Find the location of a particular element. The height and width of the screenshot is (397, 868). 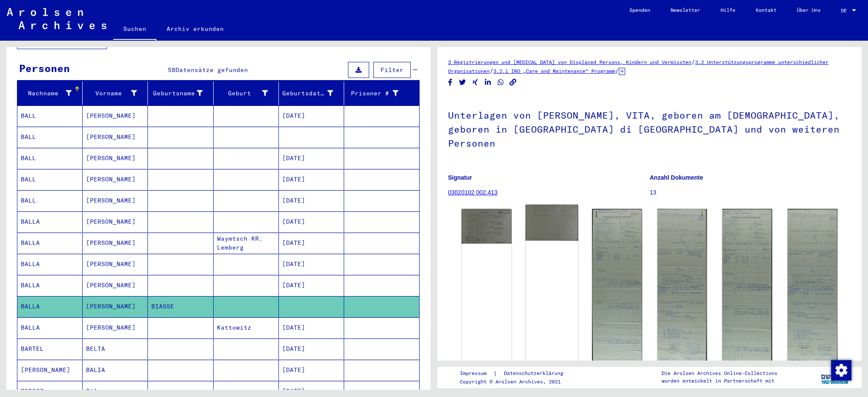

a: 03020102 002.413 is located at coordinates (472, 193).